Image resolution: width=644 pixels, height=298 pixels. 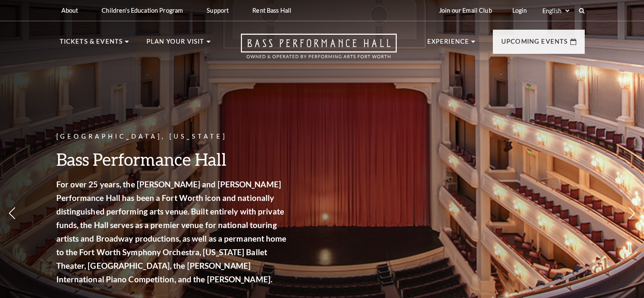 I want to click on p: Tickets & Events, so click(x=92, y=44).